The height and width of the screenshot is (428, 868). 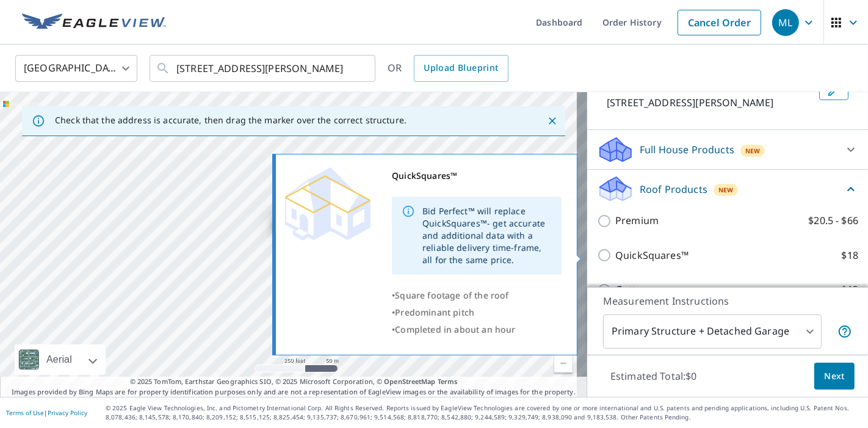 I want to click on span: © 2025 TomTom, Earthstar Geographics SIO, © 2025 Microsoft Corporation, ©, so click(x=293, y=381).